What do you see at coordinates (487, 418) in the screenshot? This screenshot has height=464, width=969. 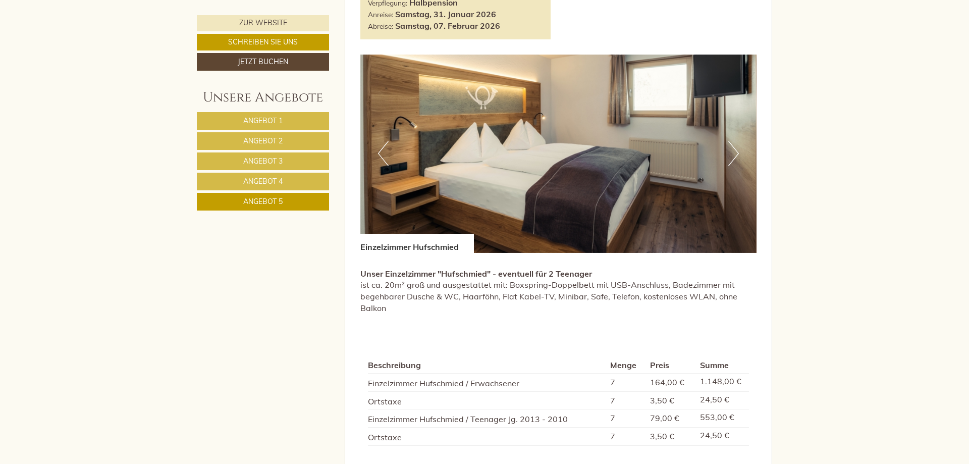 I see `td: Einzelzimmer Hufschmied / Teenager Jg. 2013 - 2010` at bounding box center [487, 418].